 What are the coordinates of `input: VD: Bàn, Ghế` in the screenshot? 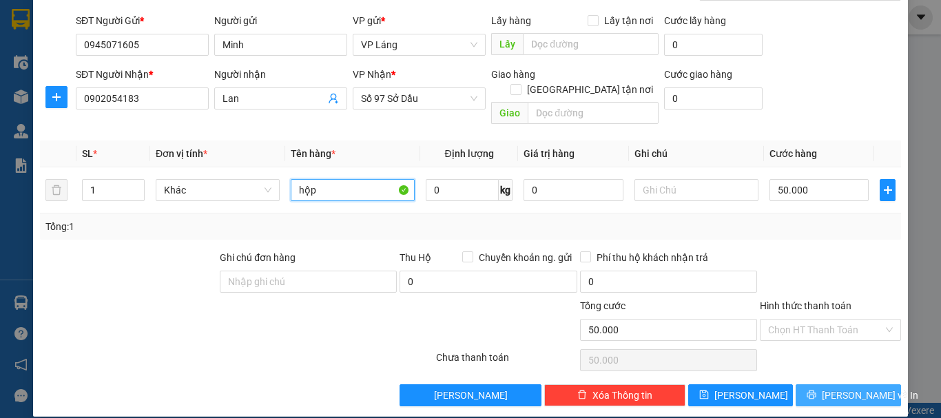 It's located at (353, 190).